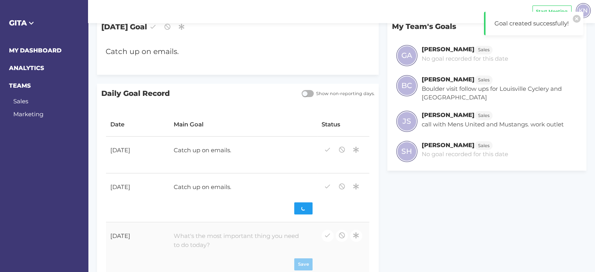  I want to click on span: KN, so click(583, 10).